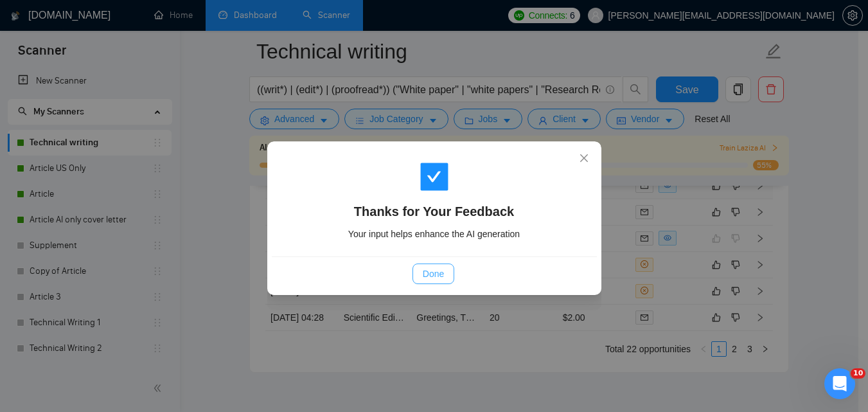 The image size is (868, 412). I want to click on span: 10, so click(858, 373).